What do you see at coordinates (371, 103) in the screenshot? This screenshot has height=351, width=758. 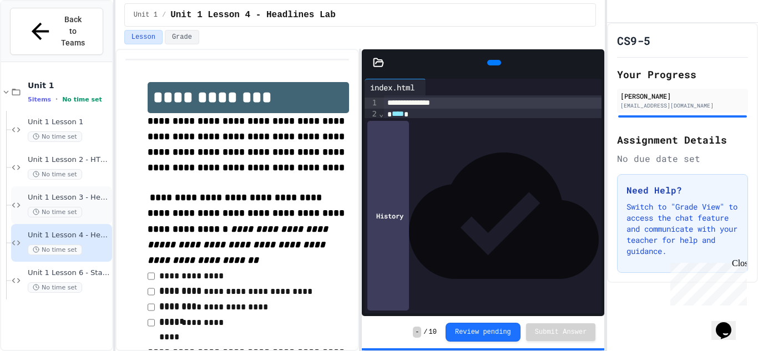 I see `div: 1` at bounding box center [371, 103].